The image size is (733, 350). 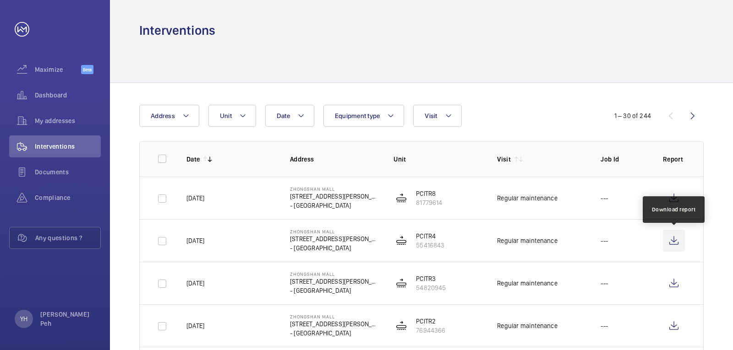 I want to click on p: Visit, so click(x=504, y=159).